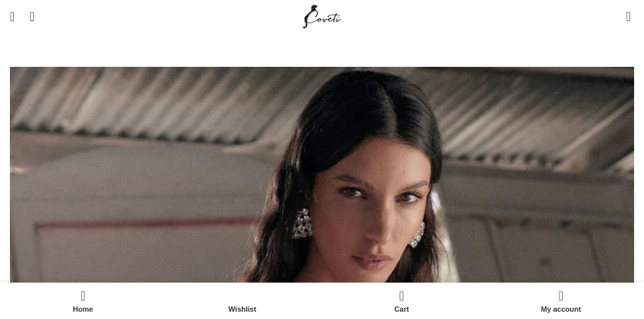  I want to click on a: Fancy designing your own shoe? | Discover Now, so click(322, 44).